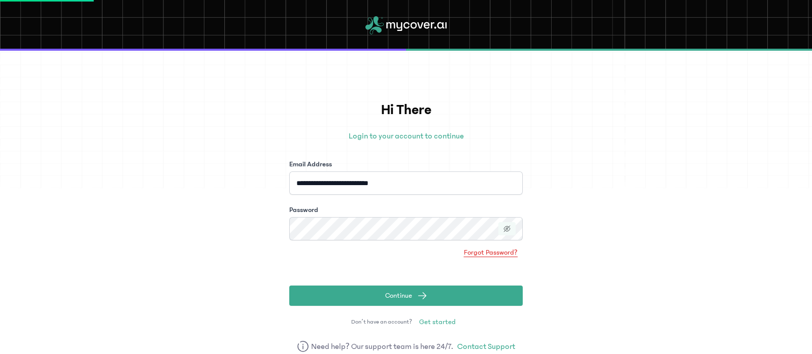  What do you see at coordinates (406, 296) in the screenshot?
I see `button: Continue` at bounding box center [406, 296].